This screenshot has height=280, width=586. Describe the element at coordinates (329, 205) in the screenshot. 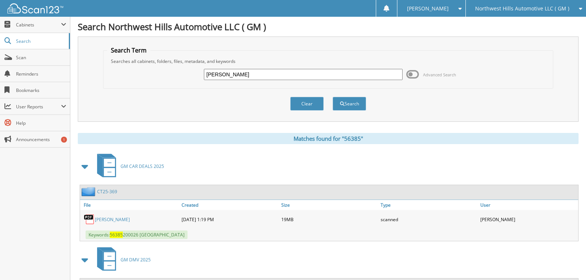

I see `a: Size` at that location.